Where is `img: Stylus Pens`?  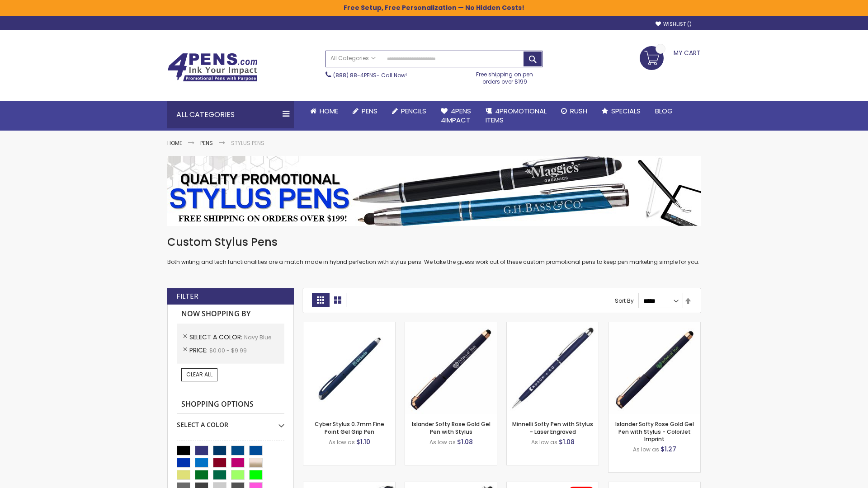
img: Stylus Pens is located at coordinates (434, 191).